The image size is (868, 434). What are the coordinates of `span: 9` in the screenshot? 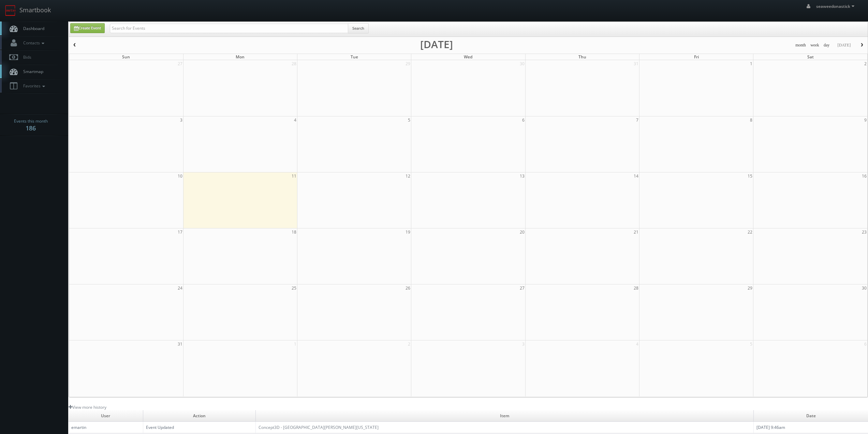 It's located at (865, 120).